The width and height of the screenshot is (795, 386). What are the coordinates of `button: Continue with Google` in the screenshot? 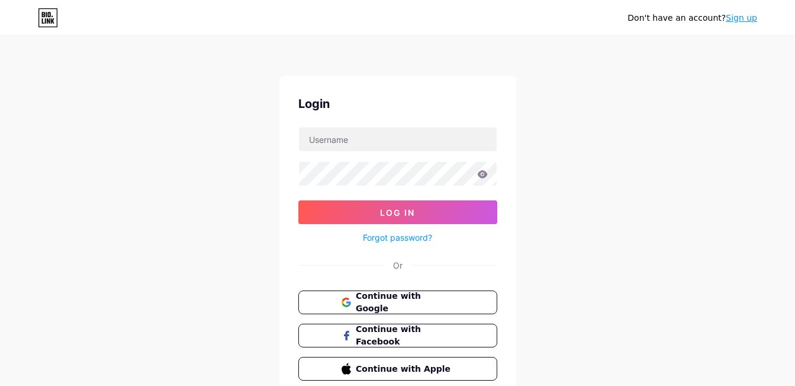 It's located at (398, 302).